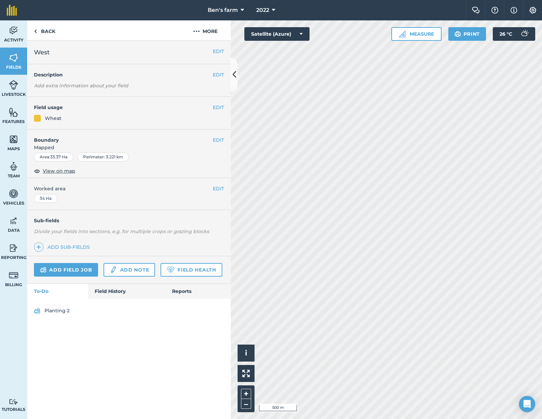  I want to click on a: Planting 2, so click(129, 311).